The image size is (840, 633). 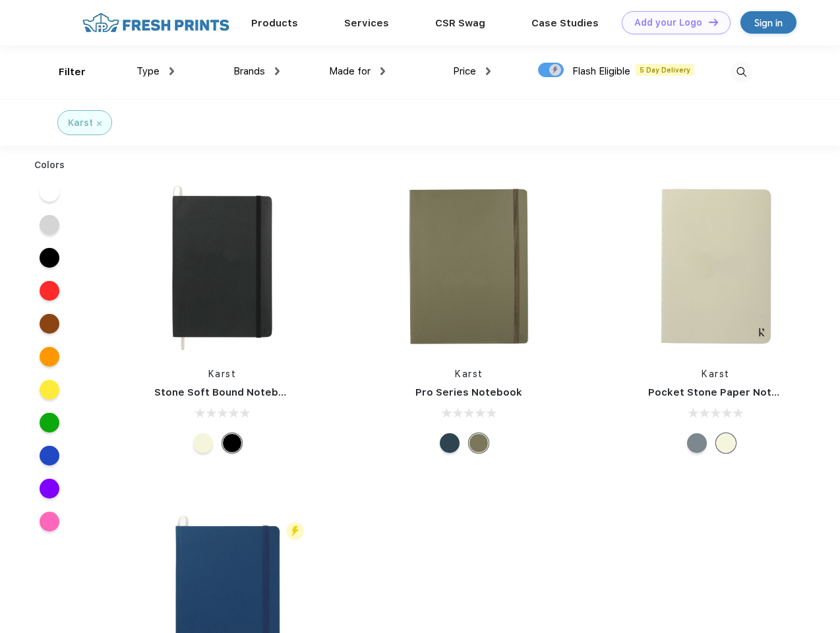 I want to click on img: filter_cancel.svg, so click(x=99, y=123).